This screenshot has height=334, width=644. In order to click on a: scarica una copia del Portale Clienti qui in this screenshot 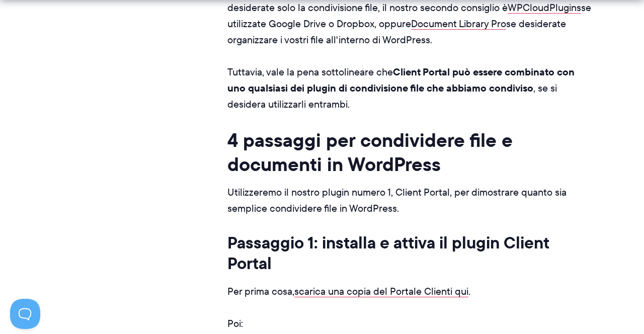, I will do `click(382, 291)`.